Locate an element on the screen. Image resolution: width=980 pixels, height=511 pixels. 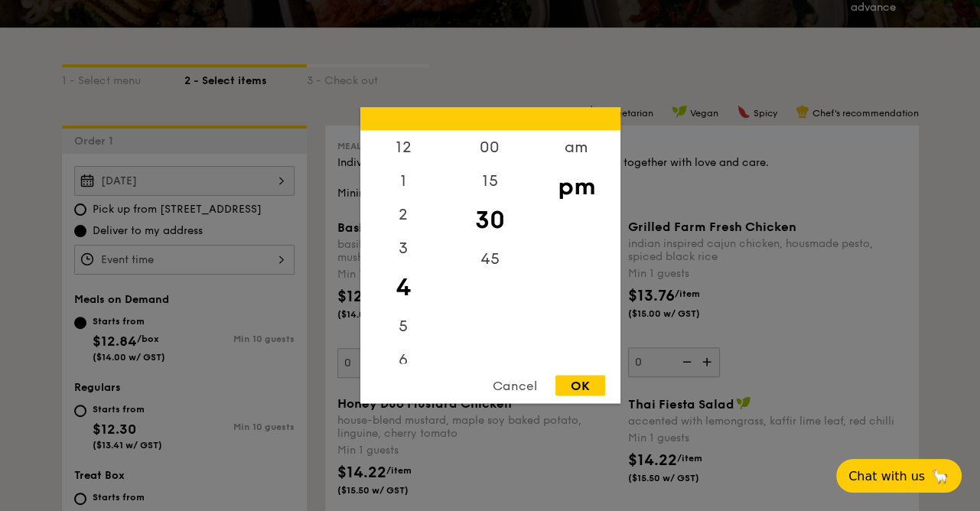
div: 30 is located at coordinates (490, 220).